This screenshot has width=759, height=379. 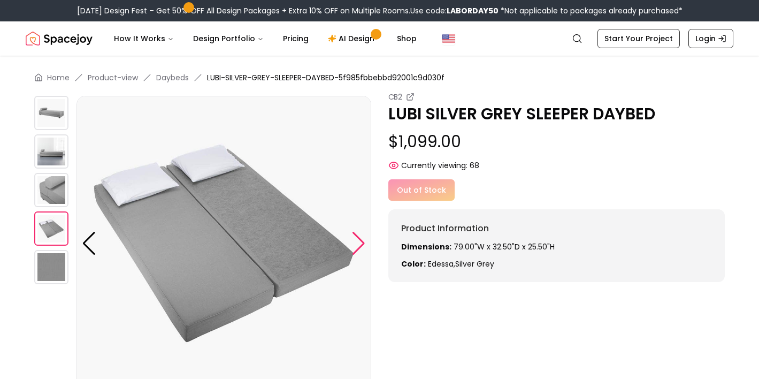 I want to click on p: 79.00"W x 32.50"D x 25.50"H, so click(x=557, y=247).